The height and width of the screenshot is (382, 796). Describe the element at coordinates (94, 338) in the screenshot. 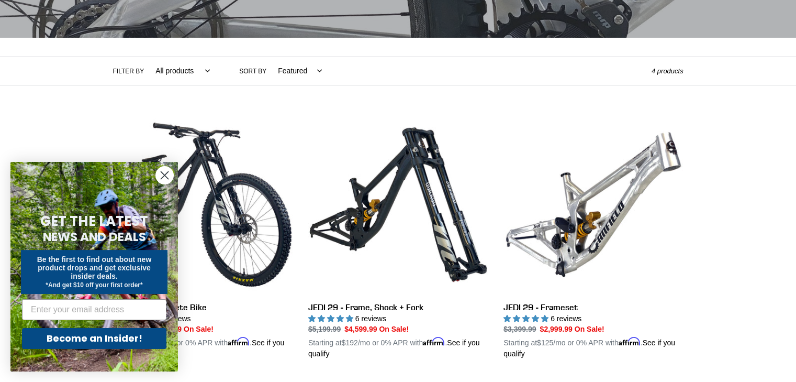

I see `button: Become an Insider!` at that location.